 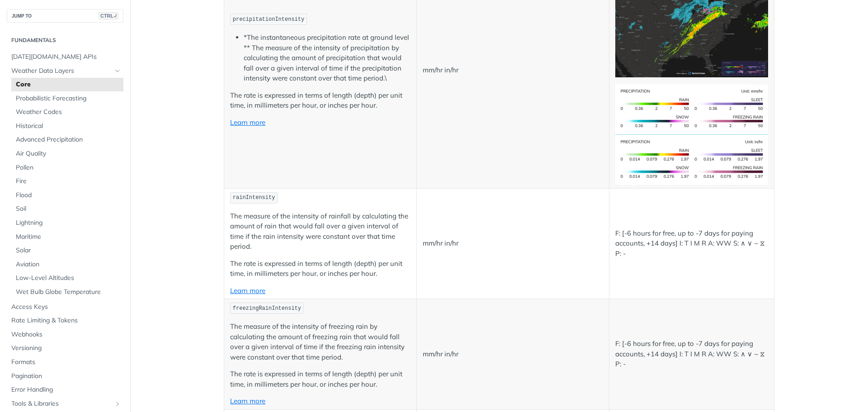 I want to click on span: Tools & Libraries, so click(x=62, y=404).